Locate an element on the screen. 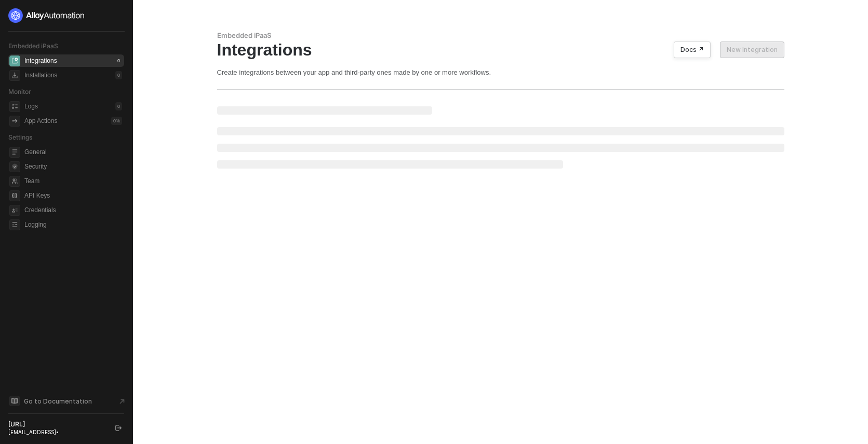 This screenshot has width=868, height=444. span: Logging is located at coordinates (73, 225).